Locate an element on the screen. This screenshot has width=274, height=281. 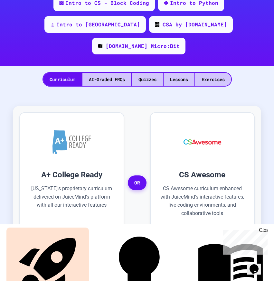
div: Lessons is located at coordinates (179, 79).